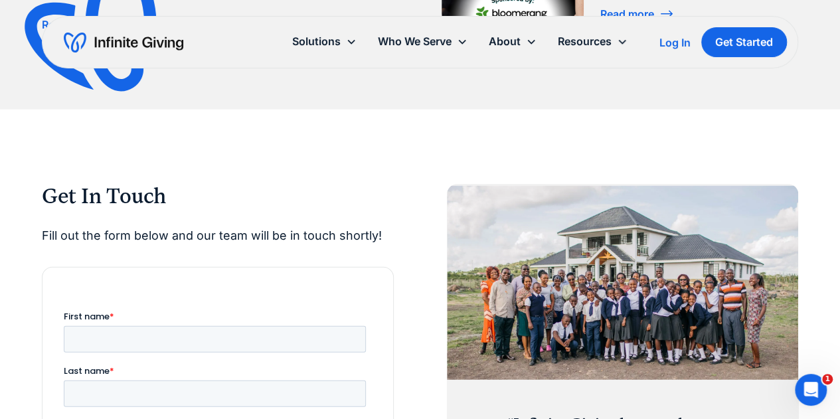 Image resolution: width=840 pixels, height=419 pixels. What do you see at coordinates (123, 42) in the screenshot?
I see `a: home` at bounding box center [123, 42].